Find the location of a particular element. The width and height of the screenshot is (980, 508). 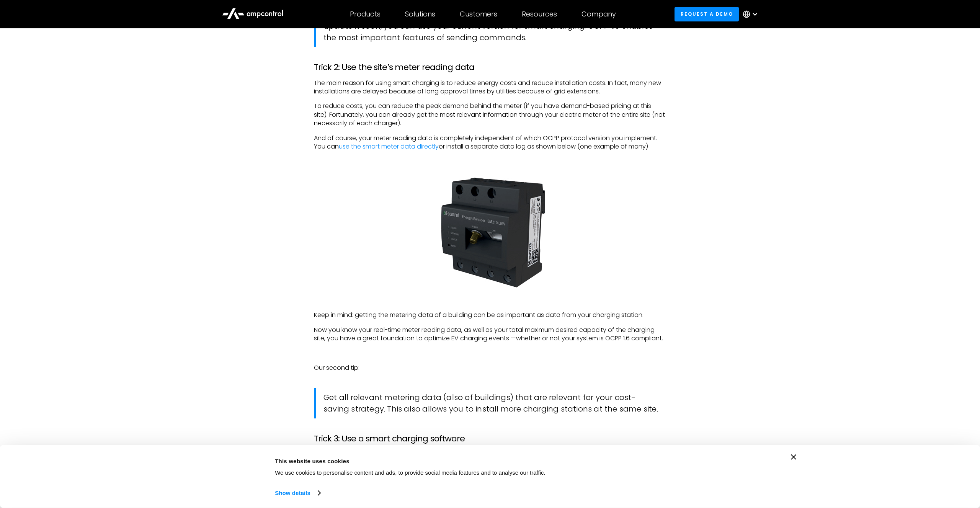

p: Our second tip: is located at coordinates (490, 368).